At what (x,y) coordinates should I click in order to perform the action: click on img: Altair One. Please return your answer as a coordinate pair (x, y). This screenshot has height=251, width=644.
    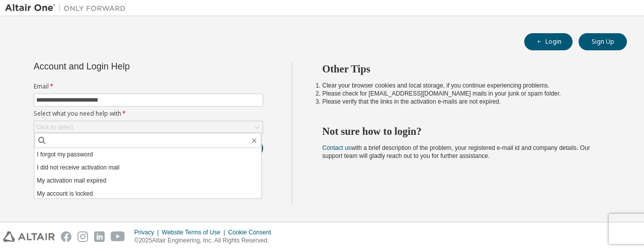
    Looking at the image, I should click on (68, 8).